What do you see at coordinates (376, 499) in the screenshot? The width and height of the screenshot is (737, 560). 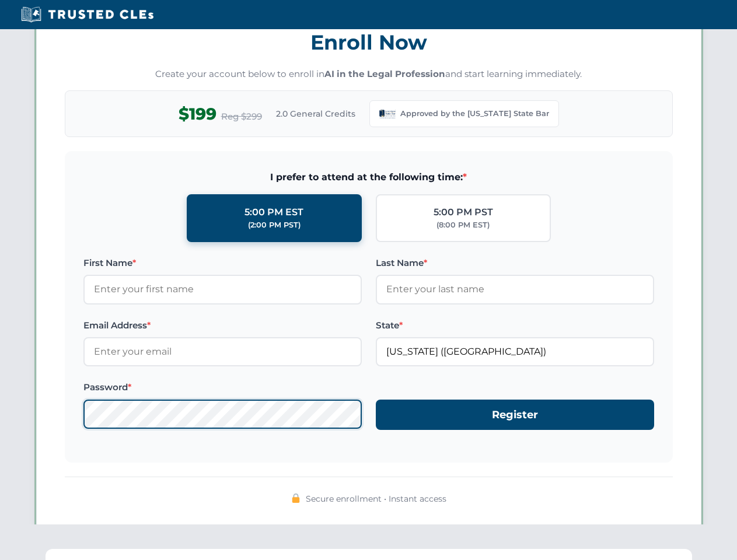 I see `span: Secure enrollment • Instant access` at bounding box center [376, 499].